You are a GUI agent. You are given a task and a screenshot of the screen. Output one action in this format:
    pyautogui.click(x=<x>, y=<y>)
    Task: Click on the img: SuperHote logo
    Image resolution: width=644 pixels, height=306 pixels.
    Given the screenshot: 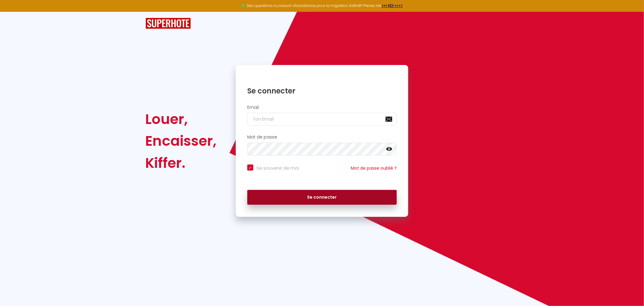 What is the action you would take?
    pyautogui.click(x=168, y=23)
    